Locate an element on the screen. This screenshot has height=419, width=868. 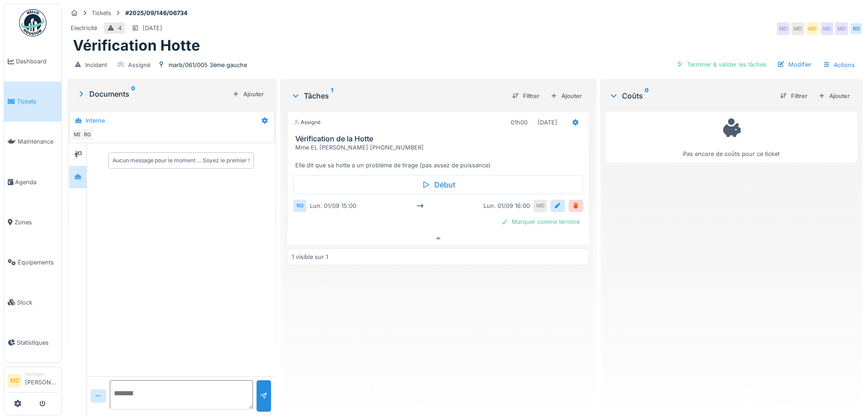
sup: 1 is located at coordinates (332, 96).